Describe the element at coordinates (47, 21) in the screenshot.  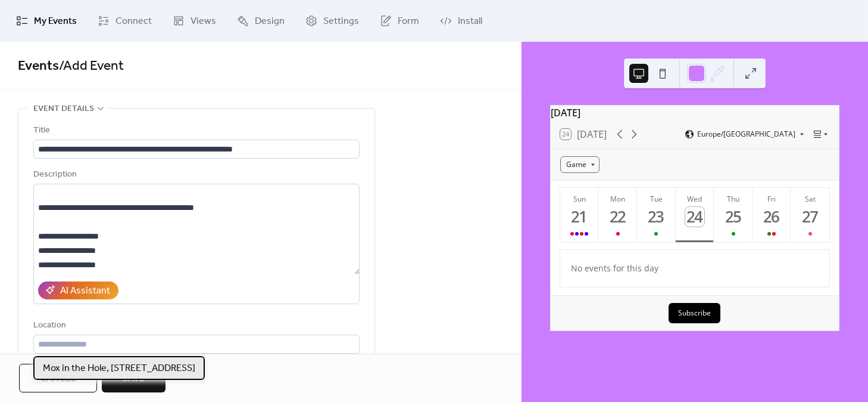
I see `a: My Events` at that location.